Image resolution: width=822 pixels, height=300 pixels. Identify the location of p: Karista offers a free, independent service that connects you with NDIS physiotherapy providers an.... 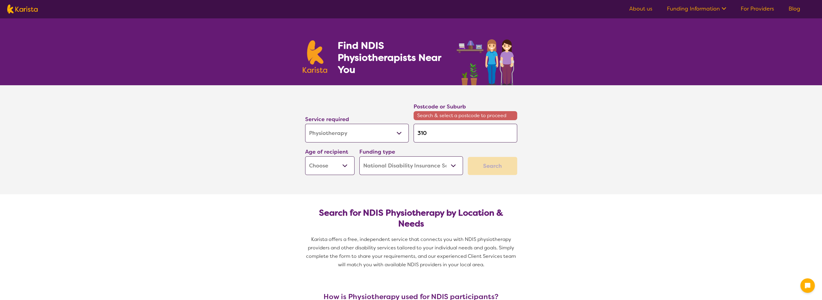
(411, 252).